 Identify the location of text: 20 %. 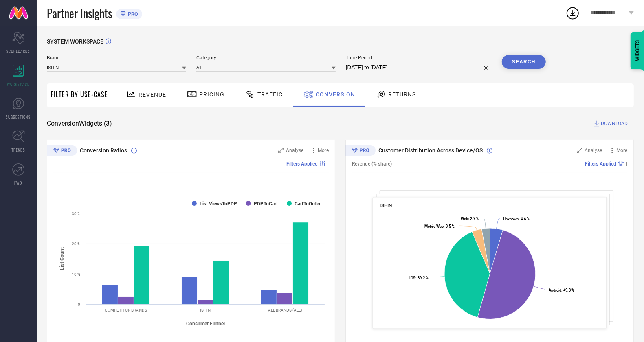
(76, 244).